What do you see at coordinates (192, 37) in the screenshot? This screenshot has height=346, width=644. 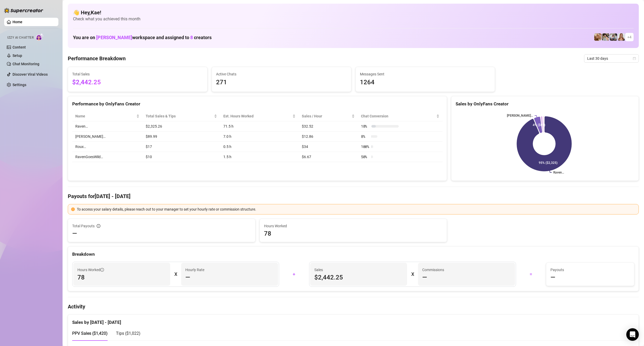 I see `span: 8` at bounding box center [192, 37].